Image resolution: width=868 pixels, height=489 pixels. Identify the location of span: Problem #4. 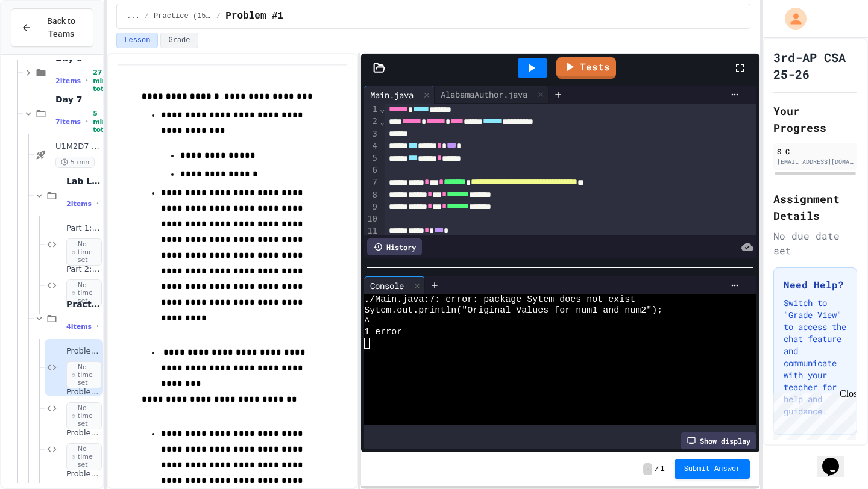
(83, 474).